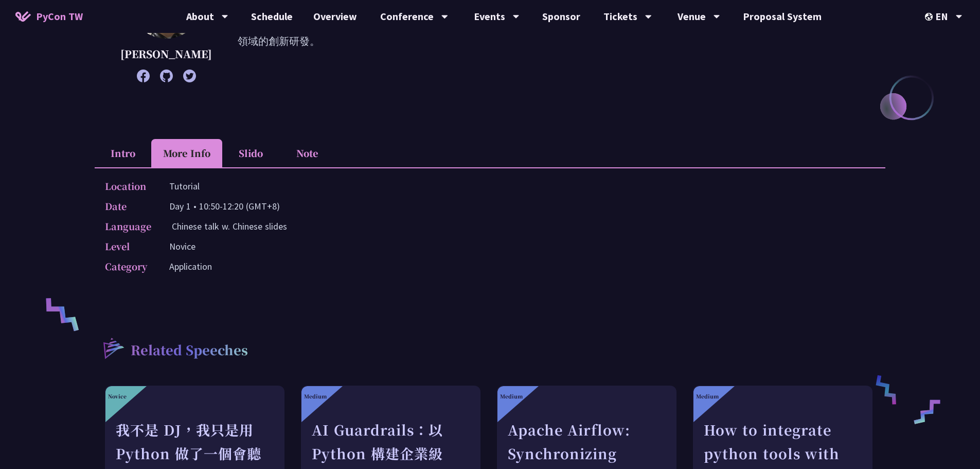 This screenshot has width=980, height=469. I want to click on p: Novice, so click(182, 246).